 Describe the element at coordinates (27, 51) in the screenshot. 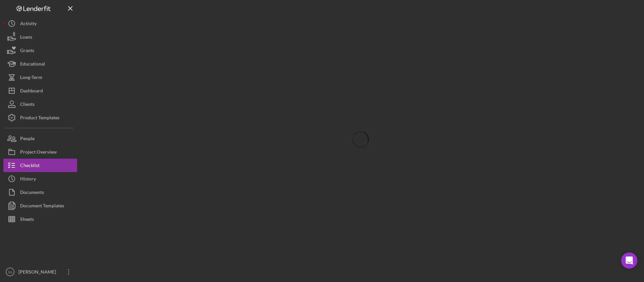

I see `div: Grants` at that location.